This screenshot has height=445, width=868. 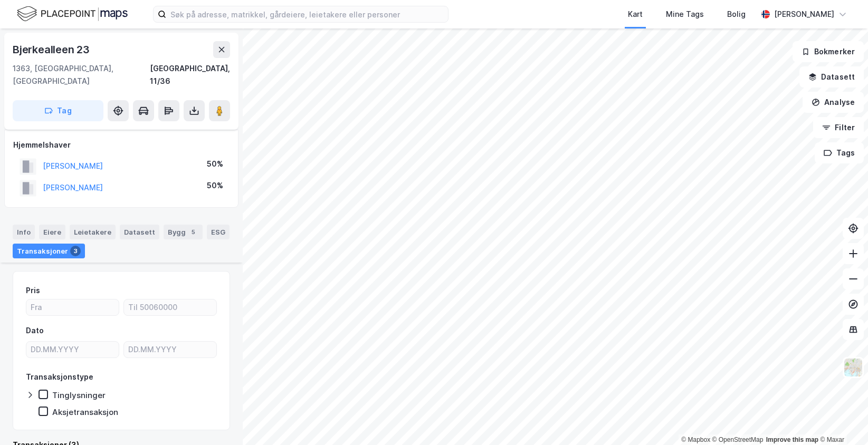 What do you see at coordinates (218, 232) in the screenshot?
I see `div: ESG` at bounding box center [218, 232].